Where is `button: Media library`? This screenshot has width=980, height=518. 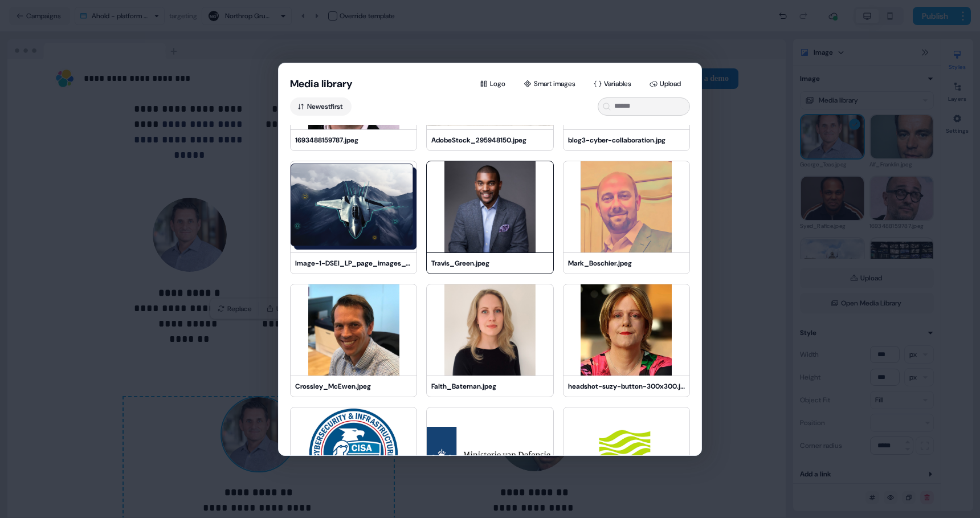 button: Media library is located at coordinates (321, 83).